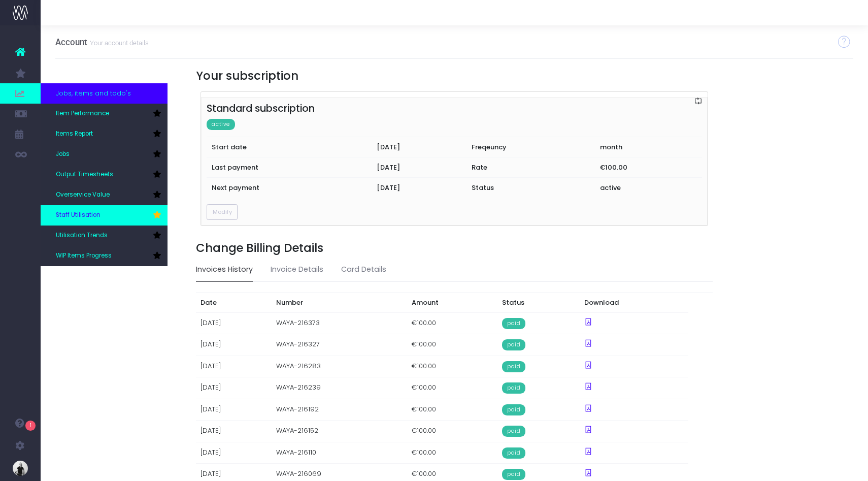  Describe the element at coordinates (454, 108) in the screenshot. I see `h4: Standard subscription` at that location.